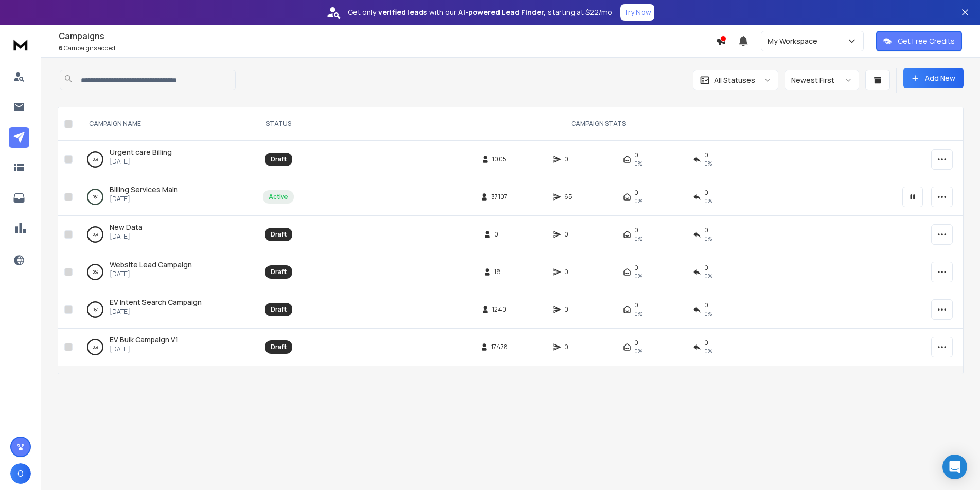 Image resolution: width=980 pixels, height=490 pixels. Describe the element at coordinates (166, 124) in the screenshot. I see `th: CAMPAIGN NAME` at that location.